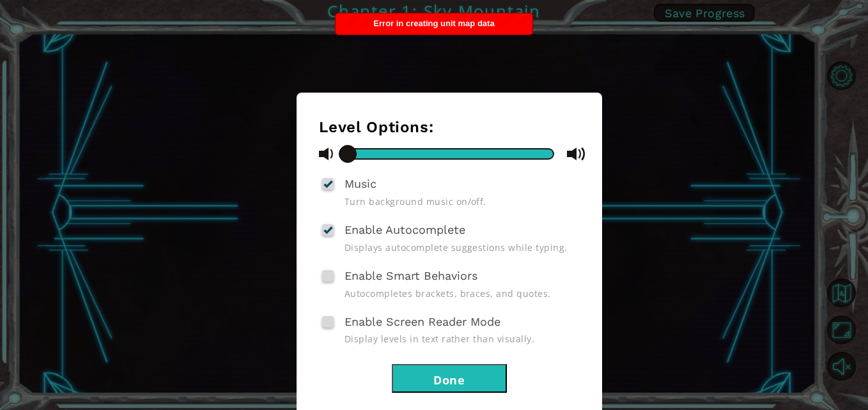 Image resolution: width=868 pixels, height=410 pixels. Describe the element at coordinates (422, 321) in the screenshot. I see `span: Enable Screen Reader Mode` at that location.